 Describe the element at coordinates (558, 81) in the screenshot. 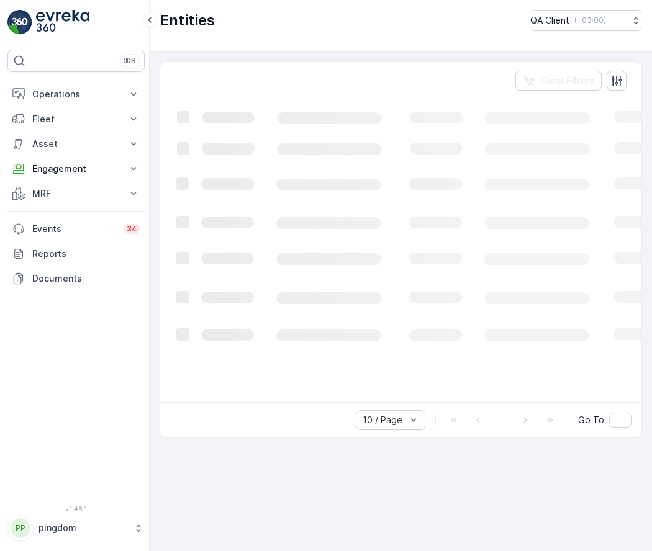

I see `button: Clear Filters` at that location.